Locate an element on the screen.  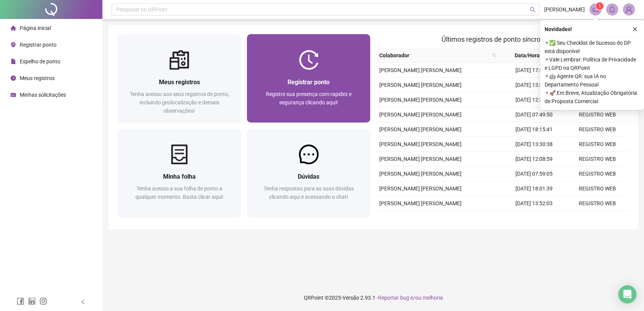
span: Registre sua presença com rapidez e segurança clicando aqui! is located at coordinates (309, 98).